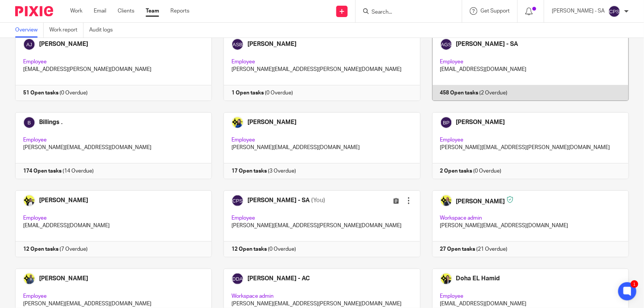  What do you see at coordinates (126, 11) in the screenshot?
I see `a: Clients` at bounding box center [126, 11].